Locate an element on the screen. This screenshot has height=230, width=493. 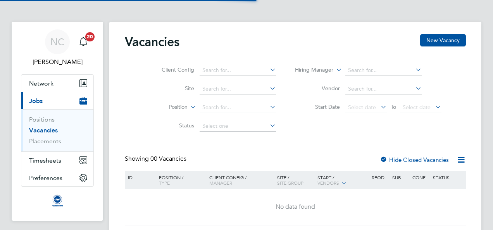
div: ID is located at coordinates (139, 177).